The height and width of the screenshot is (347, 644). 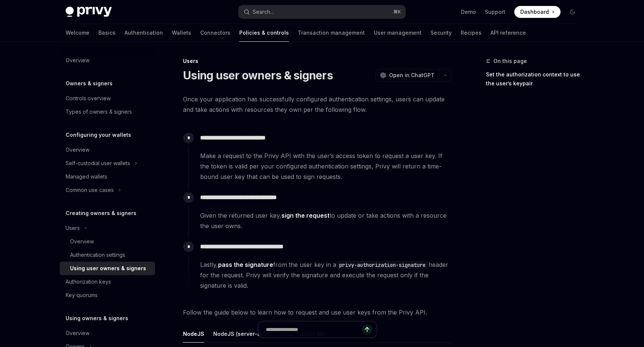 I want to click on button: Toggle dark mode, so click(x=572, y=12).